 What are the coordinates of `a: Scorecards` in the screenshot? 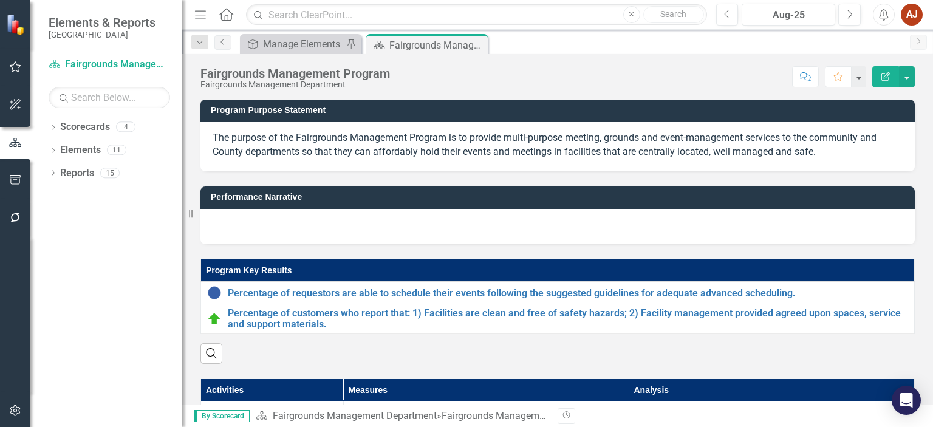 It's located at (85, 127).